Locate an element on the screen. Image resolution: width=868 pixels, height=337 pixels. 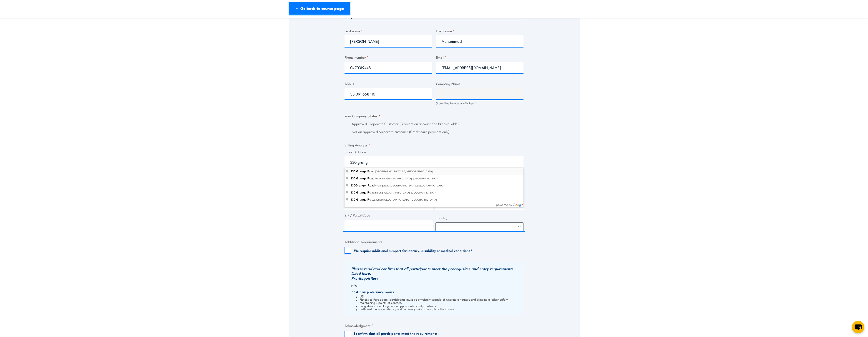
a: ← Go back to course page is located at coordinates (319, 8).